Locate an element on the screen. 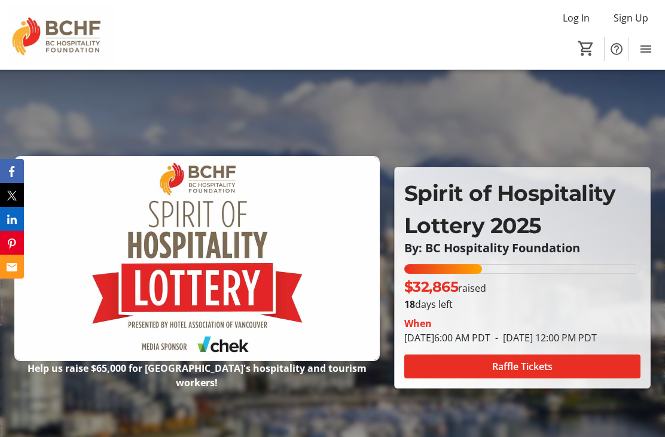  img: BC Hospitality Foundation's Logo is located at coordinates (60, 35).